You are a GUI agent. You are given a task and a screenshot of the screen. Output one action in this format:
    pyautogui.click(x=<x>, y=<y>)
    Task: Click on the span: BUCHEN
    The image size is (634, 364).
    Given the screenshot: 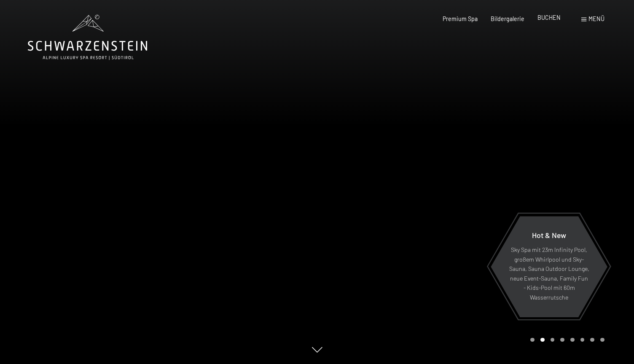 What is the action you would take?
    pyautogui.click(x=549, y=17)
    